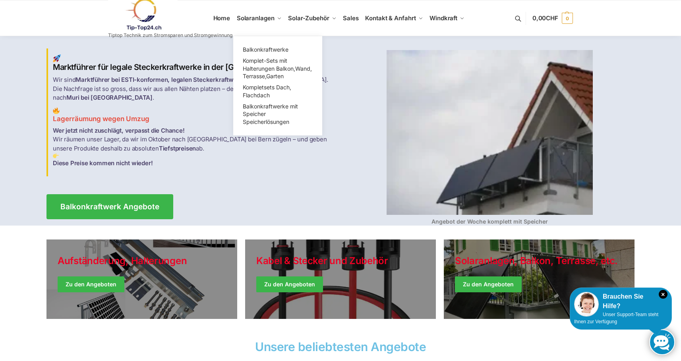 Image resolution: width=681 pixels, height=361 pixels. I want to click on div: Brauchen Sie Hilfe?, so click(621, 302).